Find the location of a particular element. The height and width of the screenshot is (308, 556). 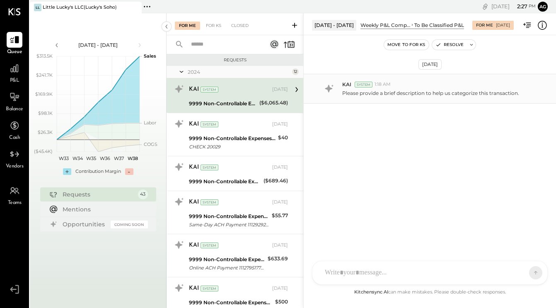

a: Vendors is located at coordinates (14, 158).